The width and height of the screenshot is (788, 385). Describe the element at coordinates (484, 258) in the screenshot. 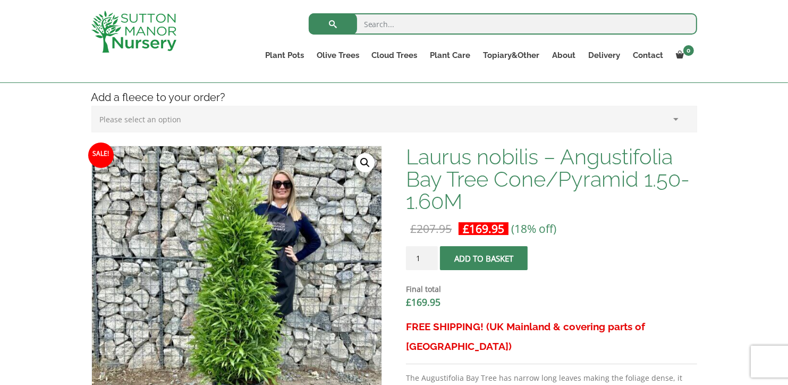

I see `button: Add to basket` at that location.